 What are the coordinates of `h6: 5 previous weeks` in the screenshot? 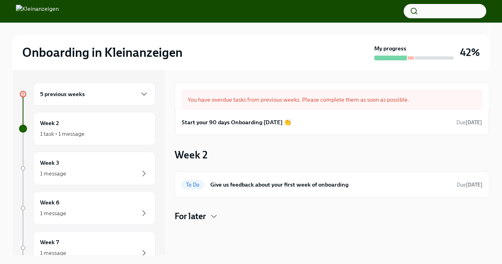 It's located at (62, 94).